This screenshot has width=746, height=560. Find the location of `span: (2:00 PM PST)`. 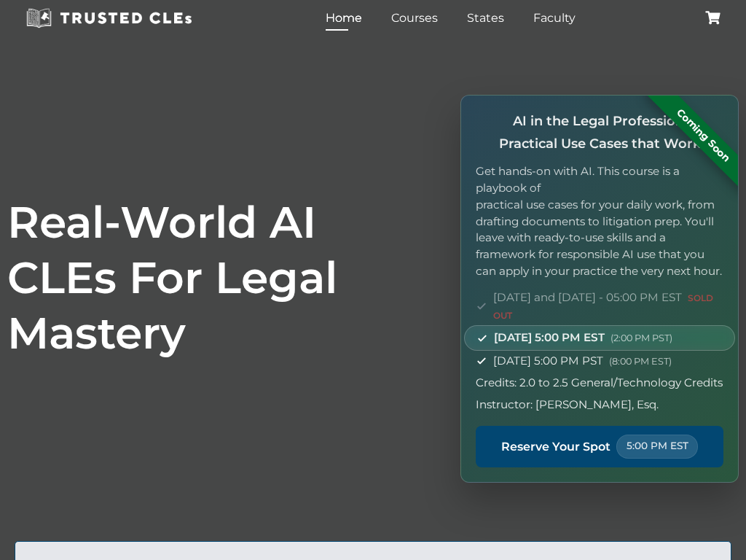

span: (2:00 PM PST) is located at coordinates (642, 337).